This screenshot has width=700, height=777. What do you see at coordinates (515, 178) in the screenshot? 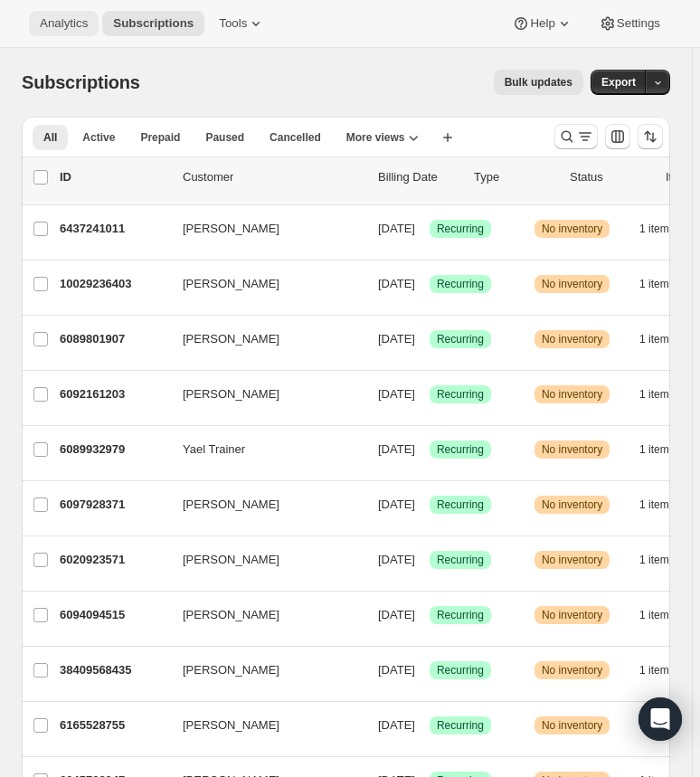
I see `div: Type` at bounding box center [515, 178].